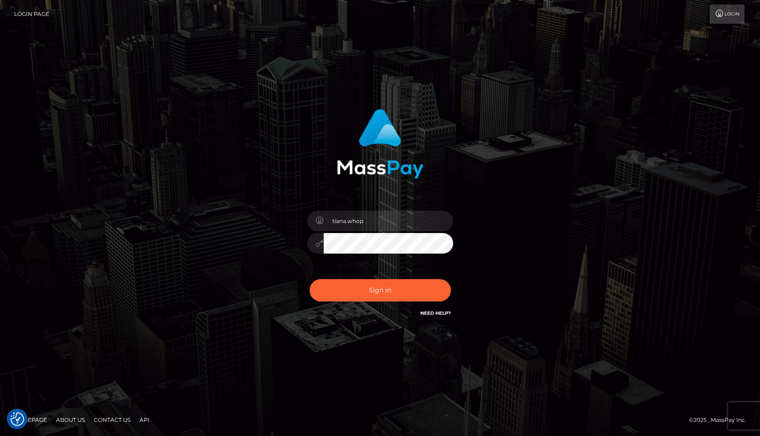 The image size is (760, 436). I want to click on a: Login, so click(727, 14).